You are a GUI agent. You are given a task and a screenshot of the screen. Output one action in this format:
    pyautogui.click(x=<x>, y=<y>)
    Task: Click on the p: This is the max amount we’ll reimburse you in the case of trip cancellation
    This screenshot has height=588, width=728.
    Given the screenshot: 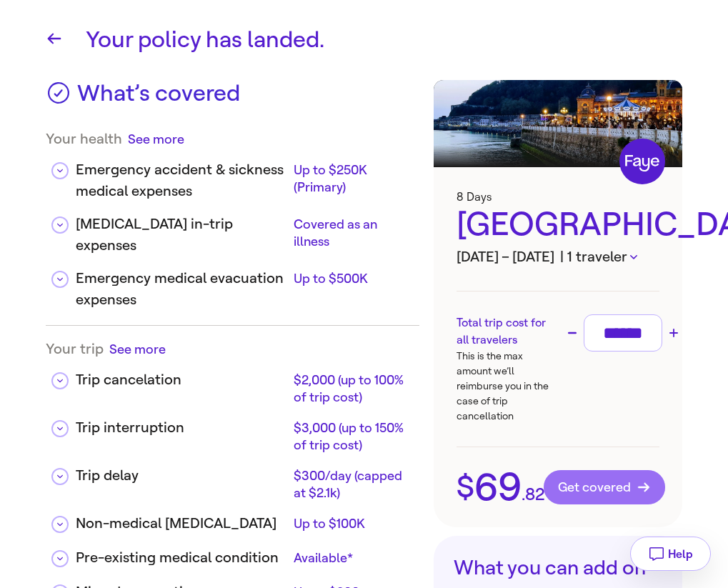 What is the action you would take?
    pyautogui.click(x=507, y=386)
    